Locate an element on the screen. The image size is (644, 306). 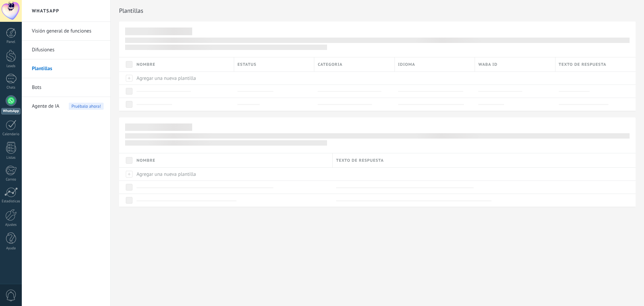
li: Agente de IA is located at coordinates (66, 106).